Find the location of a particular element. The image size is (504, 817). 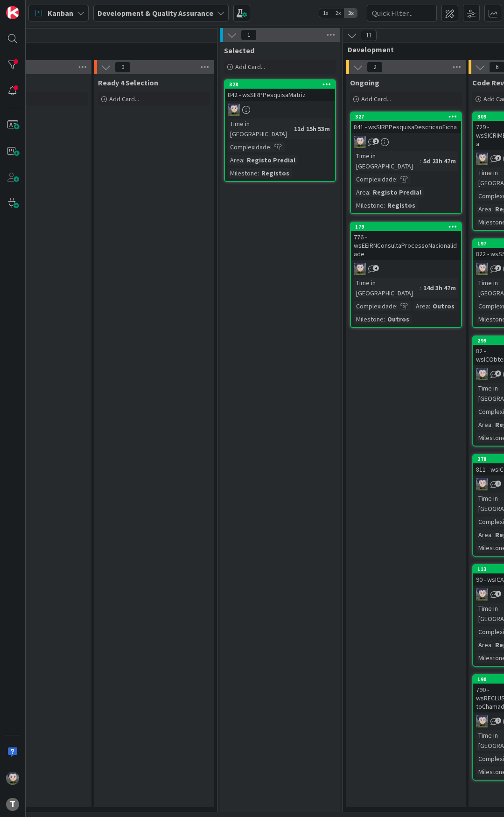

span: 0 is located at coordinates (122, 67).